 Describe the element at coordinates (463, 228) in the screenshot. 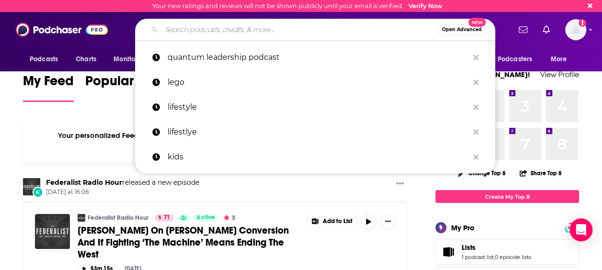

I see `div: My Pro` at that location.